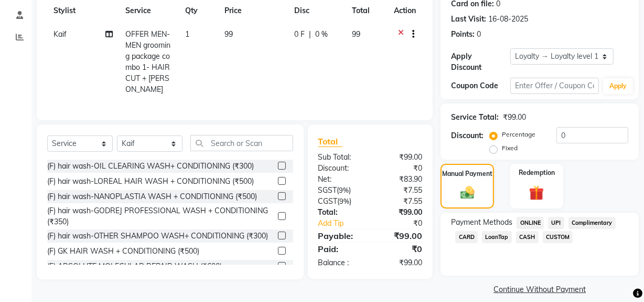 The image size is (644, 302). What do you see at coordinates (134, 266) in the screenshot?
I see `div: (F) ABSOLUTE MOLECULAR REPAIR WASH (₹600)` at bounding box center [134, 266].